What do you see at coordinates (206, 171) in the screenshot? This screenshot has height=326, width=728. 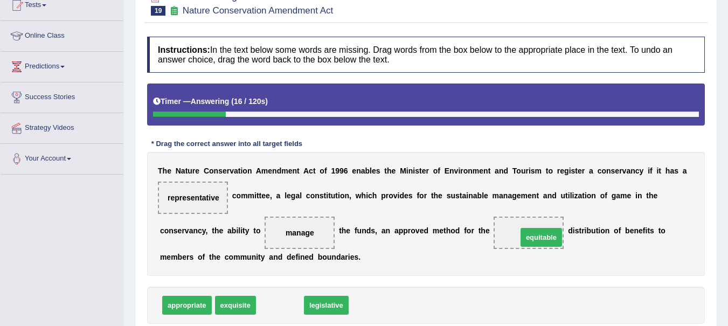 I see `b: C` at bounding box center [206, 171].